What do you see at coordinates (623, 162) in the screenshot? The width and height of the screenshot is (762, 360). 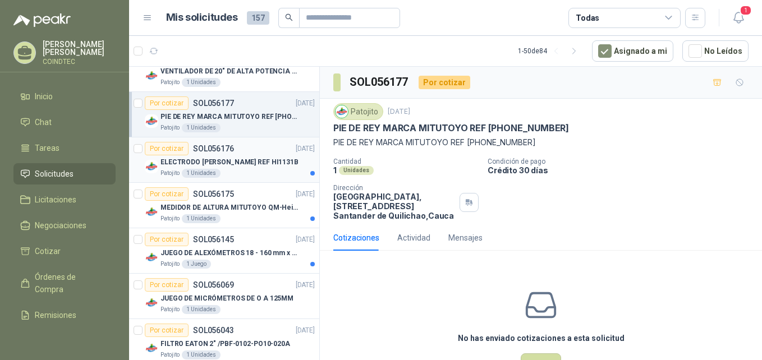 I see `p: Condición de pago` at bounding box center [623, 162].